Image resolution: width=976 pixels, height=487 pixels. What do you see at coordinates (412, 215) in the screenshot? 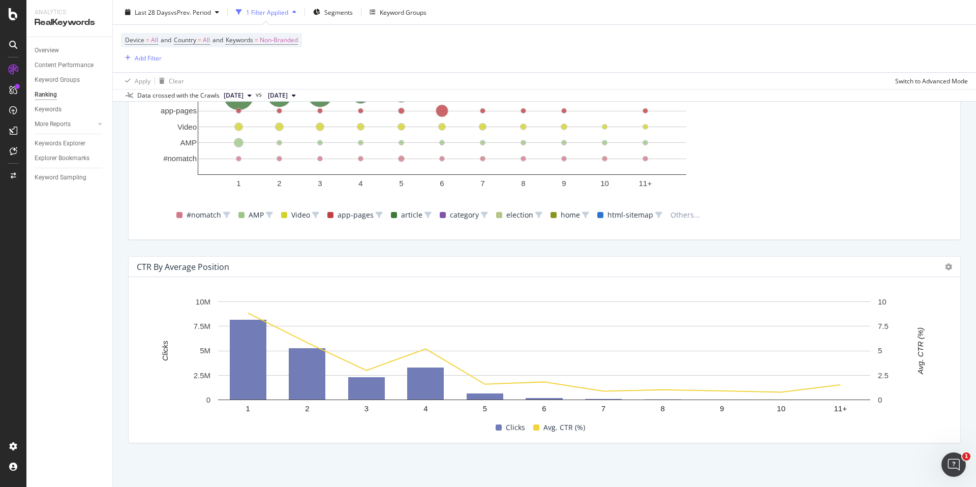
I see `span: article` at bounding box center [412, 215].